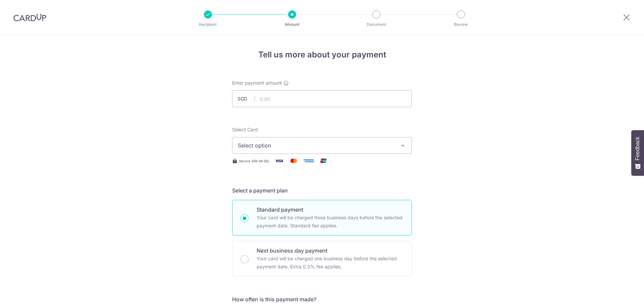  What do you see at coordinates (309, 161) in the screenshot?
I see `img: American Express` at bounding box center [309, 161].